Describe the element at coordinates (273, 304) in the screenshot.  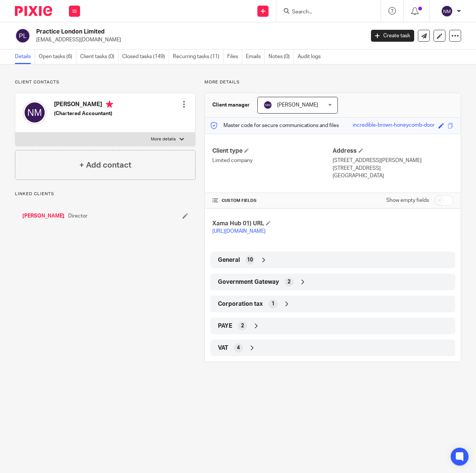
I see `span: 1` at that location.